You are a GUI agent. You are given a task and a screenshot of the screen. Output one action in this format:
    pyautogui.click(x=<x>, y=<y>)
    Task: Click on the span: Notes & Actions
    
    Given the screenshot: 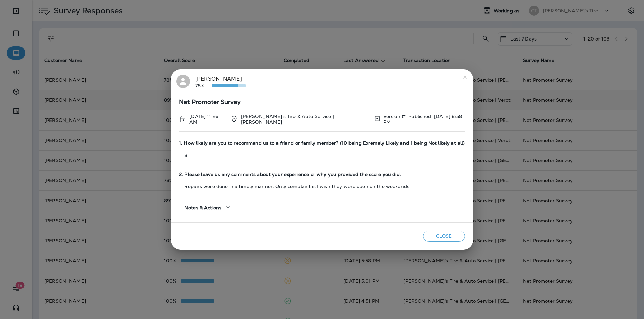 What is the action you would take?
    pyautogui.click(x=203, y=208)
    